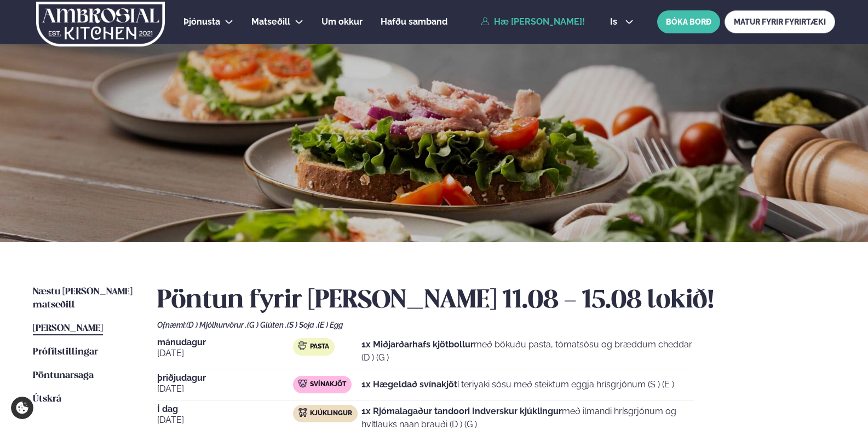 Image resolution: width=868 pixels, height=430 pixels. What do you see at coordinates (47, 400) in the screenshot?
I see `a: Útskrá` at bounding box center [47, 400].